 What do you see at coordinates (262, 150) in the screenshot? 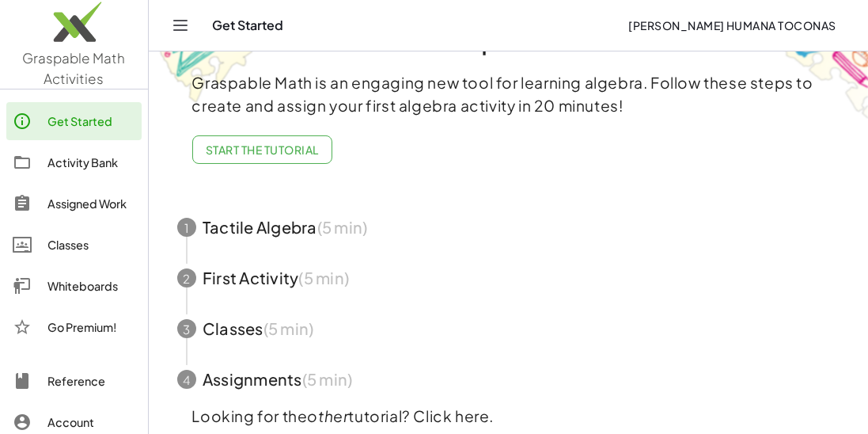
I see `button: Start the Tutorial` at bounding box center [262, 150].